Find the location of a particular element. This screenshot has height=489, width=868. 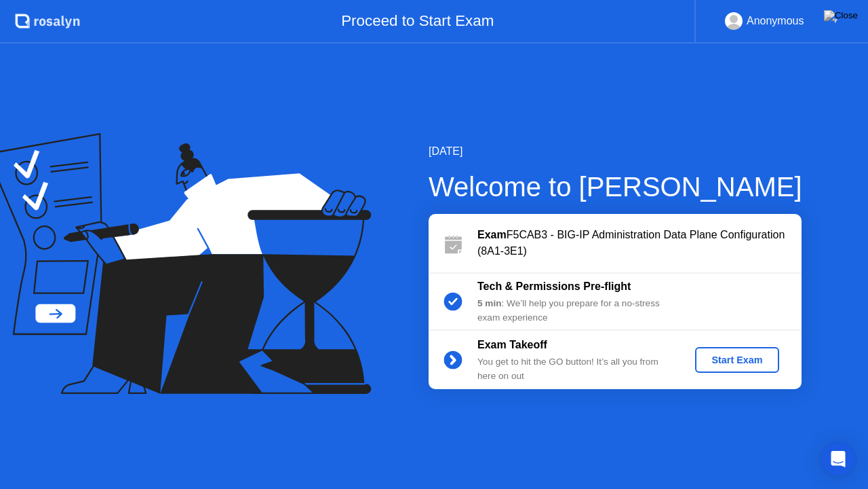

div: Anonymous is located at coordinates (775, 21).